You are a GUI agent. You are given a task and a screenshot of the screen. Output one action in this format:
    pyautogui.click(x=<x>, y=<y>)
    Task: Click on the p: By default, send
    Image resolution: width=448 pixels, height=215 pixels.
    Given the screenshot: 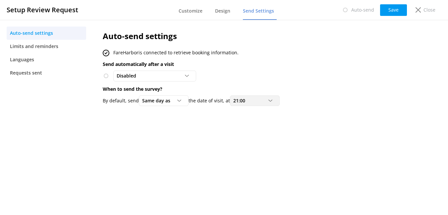 What is the action you would take?
    pyautogui.click(x=121, y=101)
    